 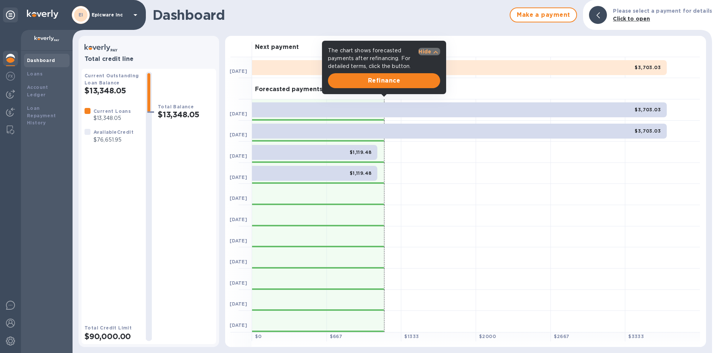 What do you see at coordinates (561, 336) in the screenshot?
I see `b: $ 2667` at bounding box center [561, 336].